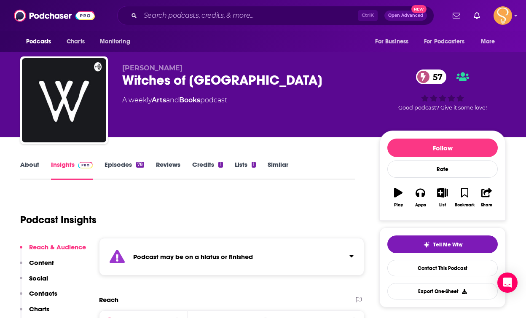 This screenshot has width=526, height=318. Describe the element at coordinates (442, 148) in the screenshot. I see `button: Follow` at that location.